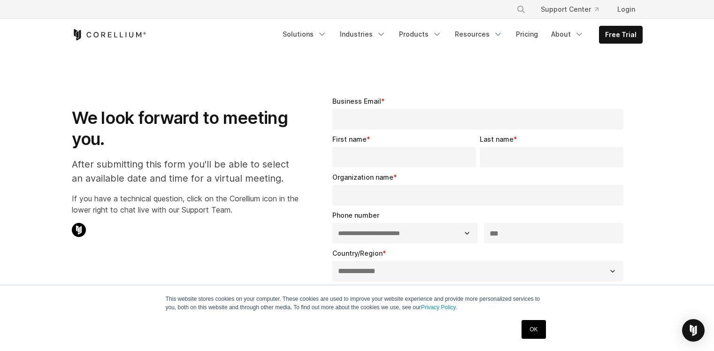  I want to click on a: Support Center, so click(570, 9).